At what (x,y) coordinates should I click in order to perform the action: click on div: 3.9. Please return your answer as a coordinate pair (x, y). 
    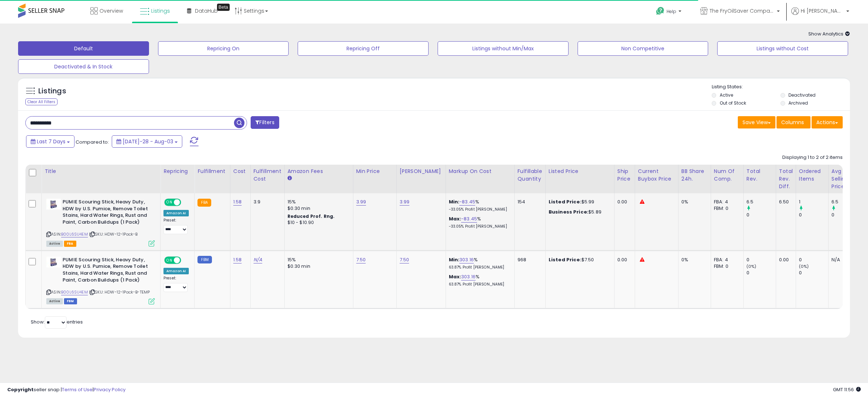
    Looking at the image, I should click on (266, 202).